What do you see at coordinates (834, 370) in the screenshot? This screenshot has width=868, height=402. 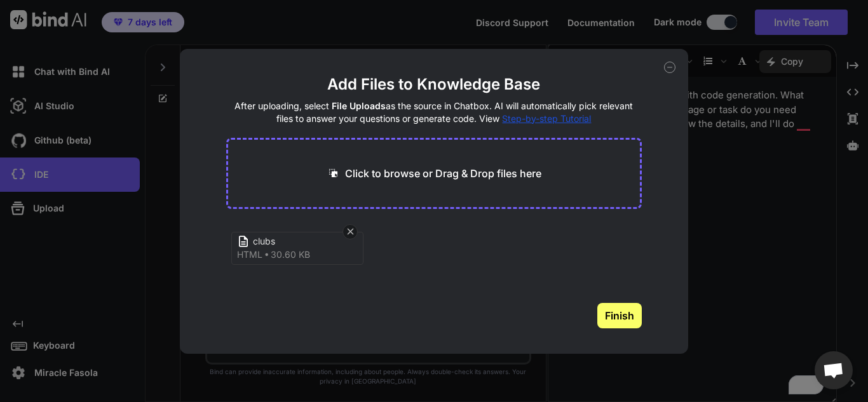 I see `div: Open chat` at bounding box center [834, 370].